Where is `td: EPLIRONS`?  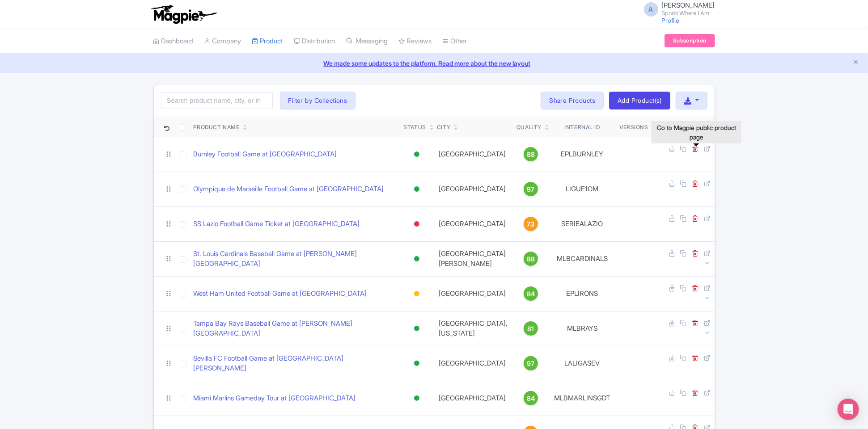
td: EPLIRONS is located at coordinates (582, 293).